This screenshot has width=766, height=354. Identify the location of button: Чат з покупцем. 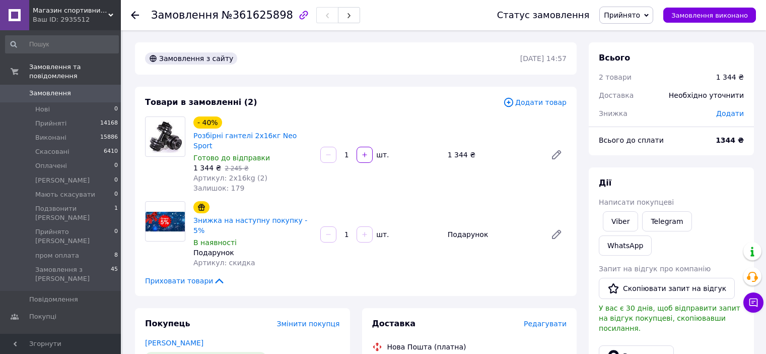
(754, 302).